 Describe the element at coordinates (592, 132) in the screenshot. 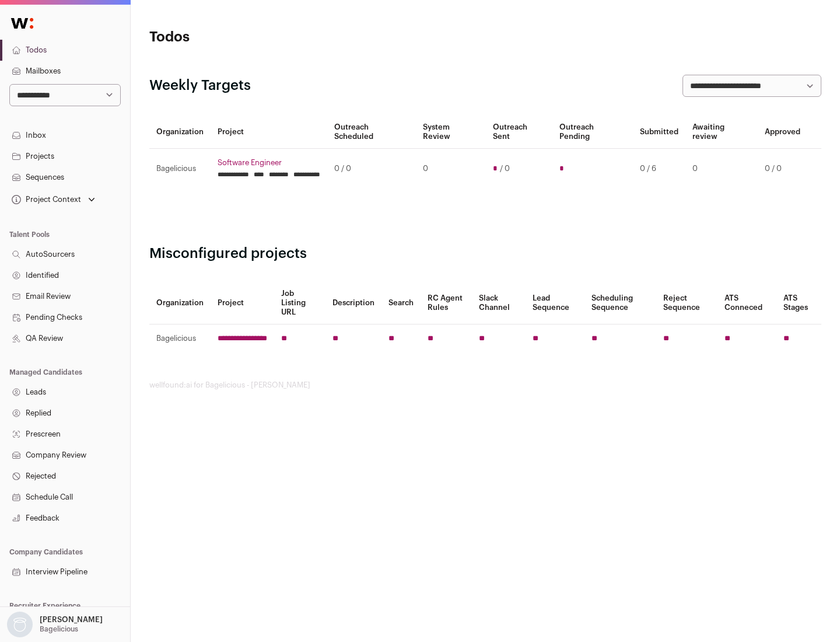

I see `th: Outreach Pending` at that location.